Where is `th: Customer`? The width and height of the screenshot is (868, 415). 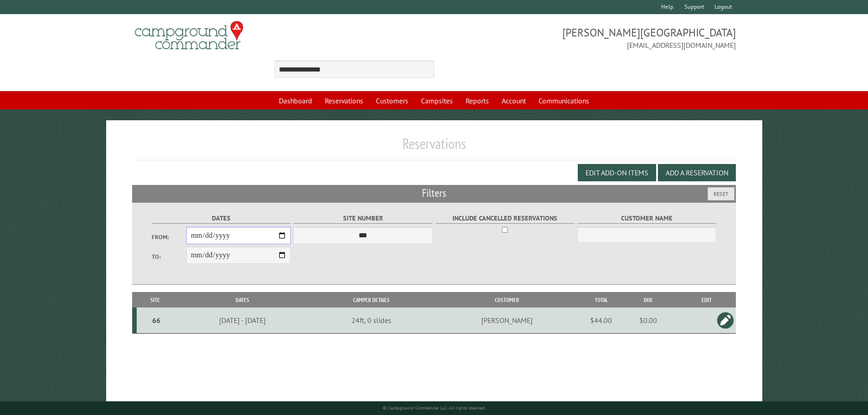
th: Customer is located at coordinates (507, 300).